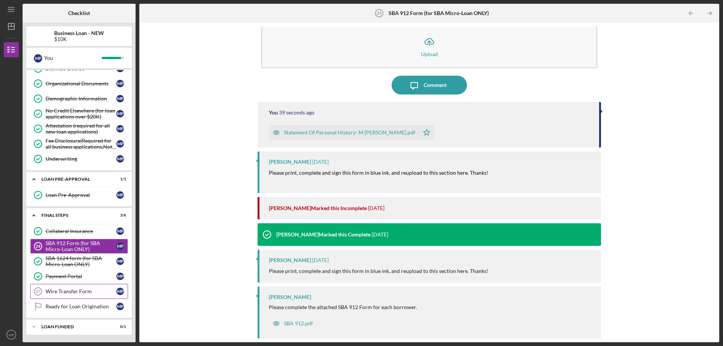 This screenshot has height=346, width=723. Describe the element at coordinates (79, 84) in the screenshot. I see `a: Organizational DocumentsMP` at that location.